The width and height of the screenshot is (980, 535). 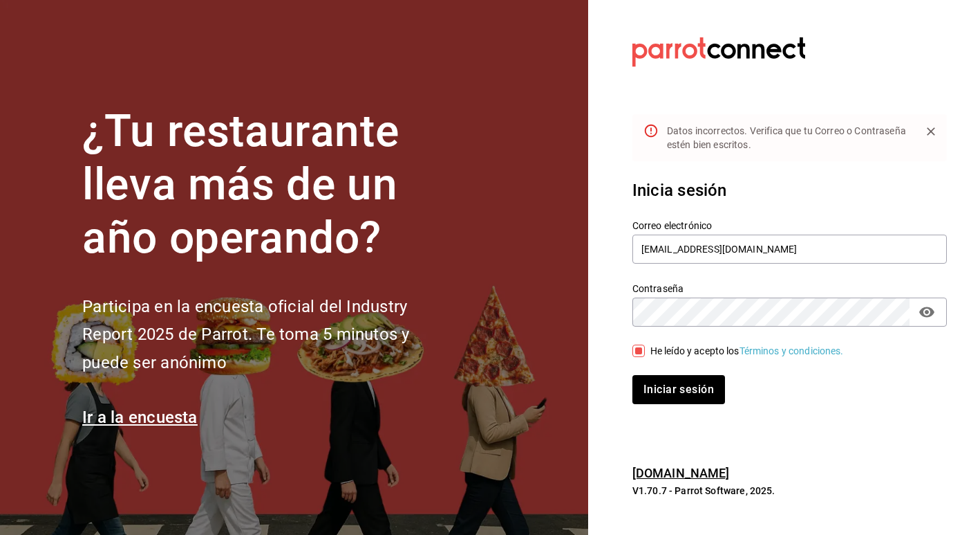 What do you see at coordinates (931, 132) in the screenshot?
I see `button: Close` at bounding box center [931, 132].